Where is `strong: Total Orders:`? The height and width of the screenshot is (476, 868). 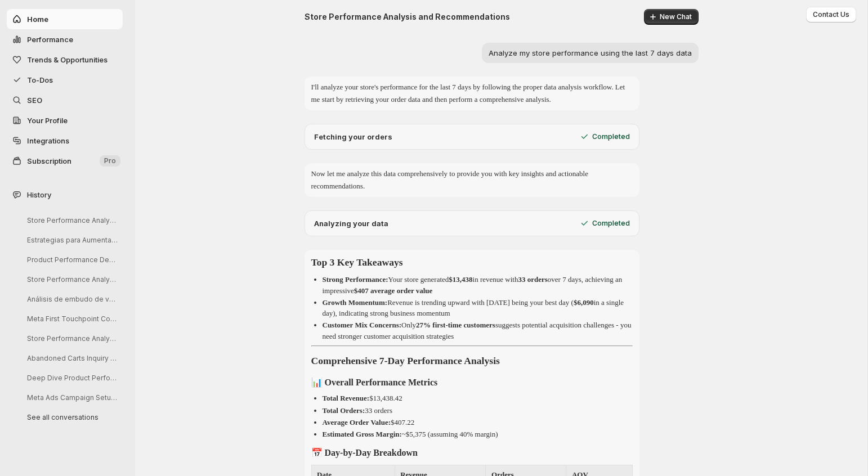
strong: Total Orders: is located at coordinates (344, 410).